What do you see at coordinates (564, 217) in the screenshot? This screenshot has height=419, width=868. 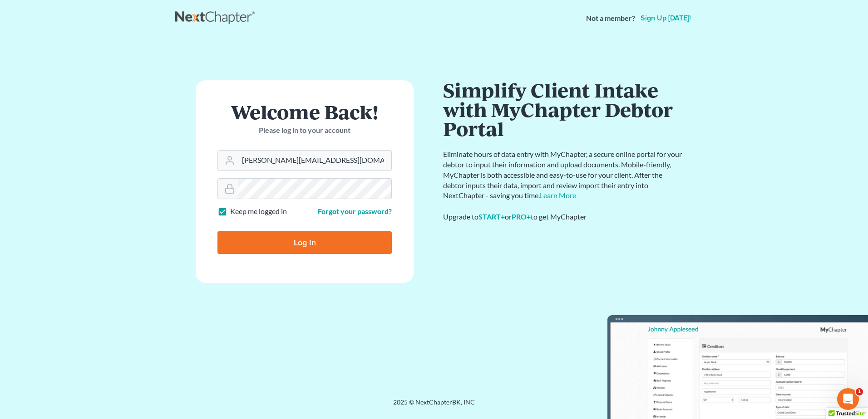 I see `div: Upgrade to or to get MyChapter` at bounding box center [564, 217].